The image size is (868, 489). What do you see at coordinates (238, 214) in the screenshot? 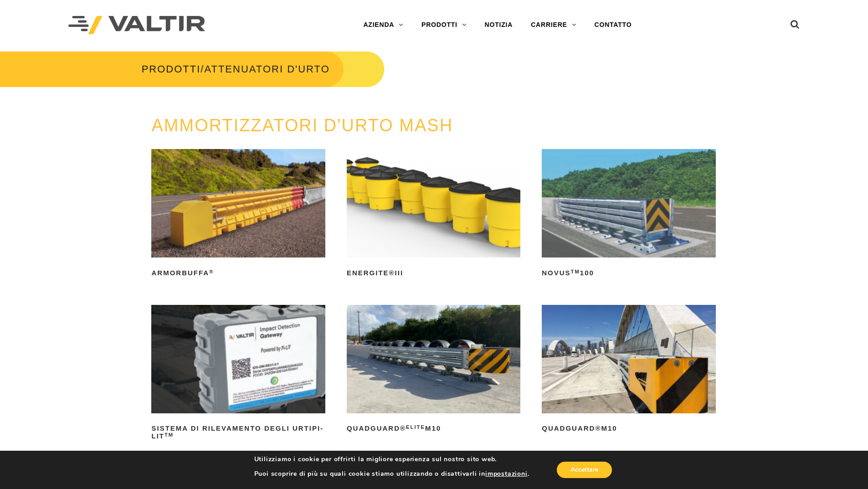
I see `a: ArmorBuffa®` at bounding box center [238, 214].